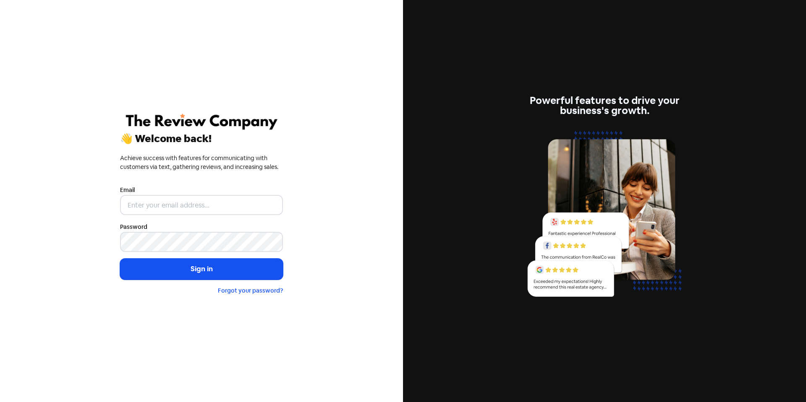  I want to click on div: Achieve success with features for communicating with customers via text, gathering reviews, and i..., so click(201, 163).